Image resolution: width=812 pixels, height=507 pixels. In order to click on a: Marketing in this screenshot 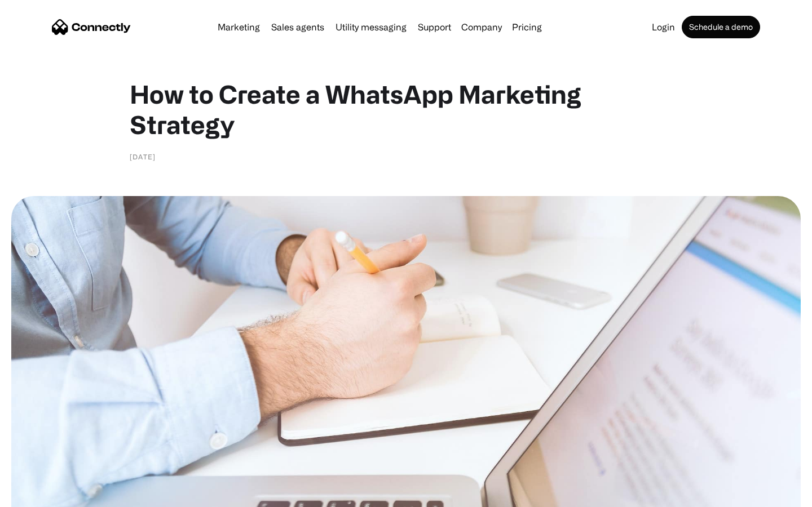, I will do `click(239, 27)`.